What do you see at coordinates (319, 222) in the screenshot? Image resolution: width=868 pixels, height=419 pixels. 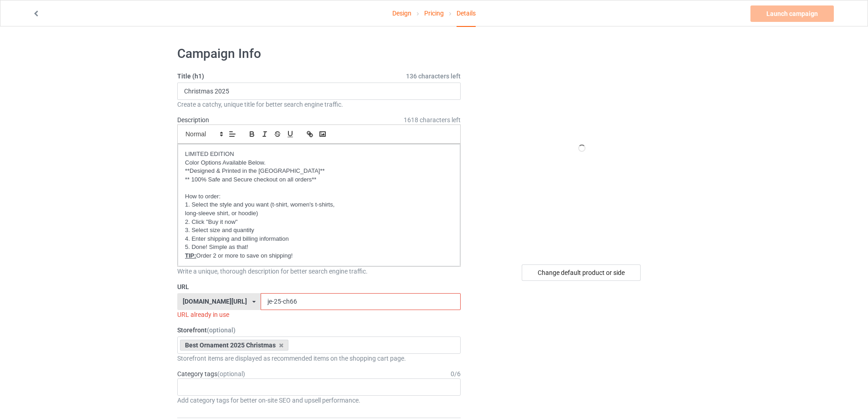 I see `p: 2. Click "Buy it now"` at bounding box center [319, 222].